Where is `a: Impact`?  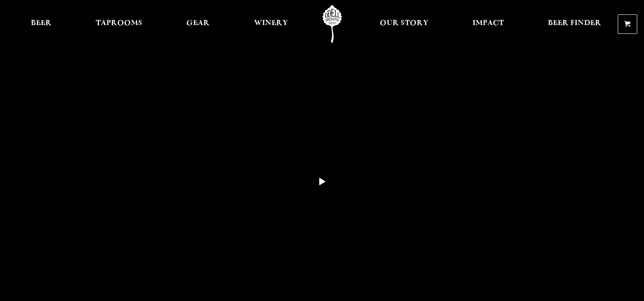
a: Impact is located at coordinates (488, 24).